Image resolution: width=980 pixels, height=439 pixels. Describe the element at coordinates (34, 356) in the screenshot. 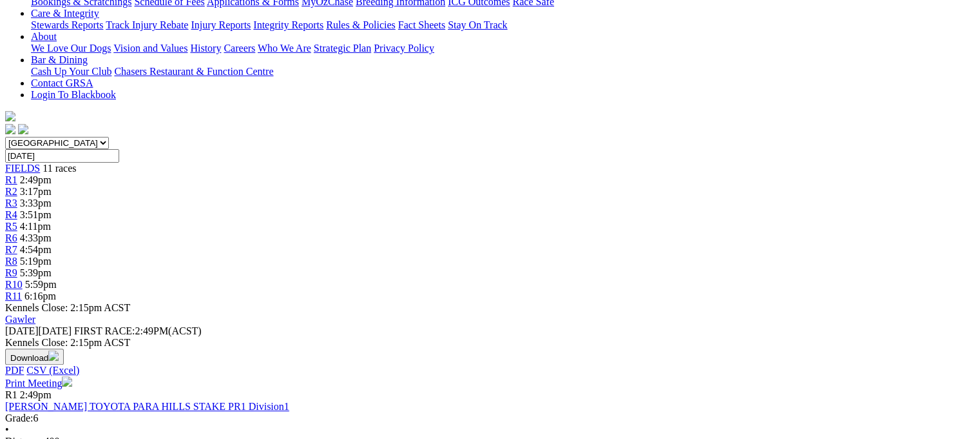

I see `button: Download` at that location.